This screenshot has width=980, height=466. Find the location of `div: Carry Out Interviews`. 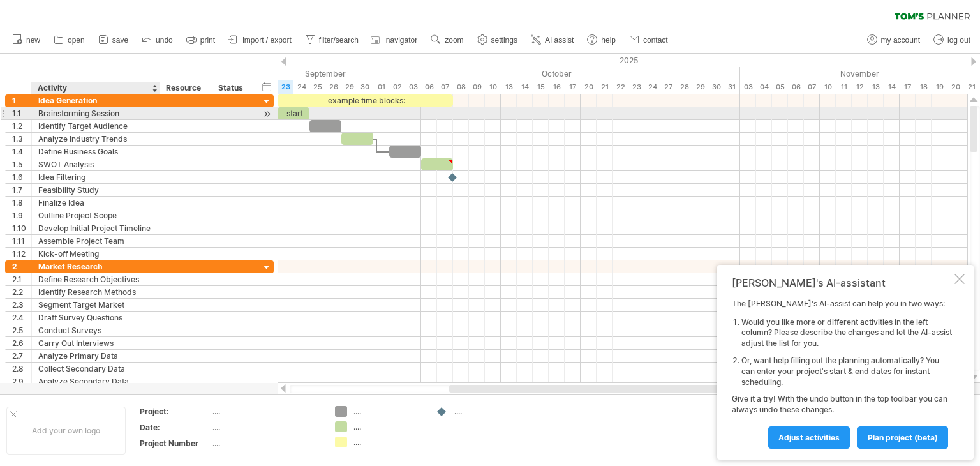

div: Carry Out Interviews is located at coordinates (96, 343).